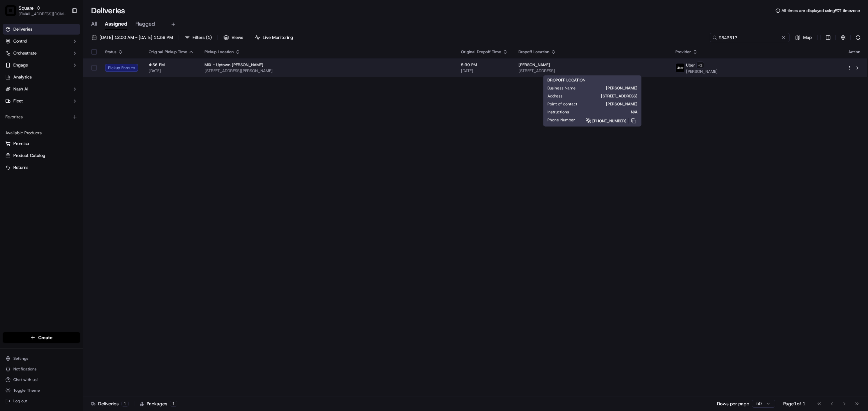 This screenshot has height=411, width=868. Describe the element at coordinates (41, 89) in the screenshot. I see `button: Nash AI` at that location.